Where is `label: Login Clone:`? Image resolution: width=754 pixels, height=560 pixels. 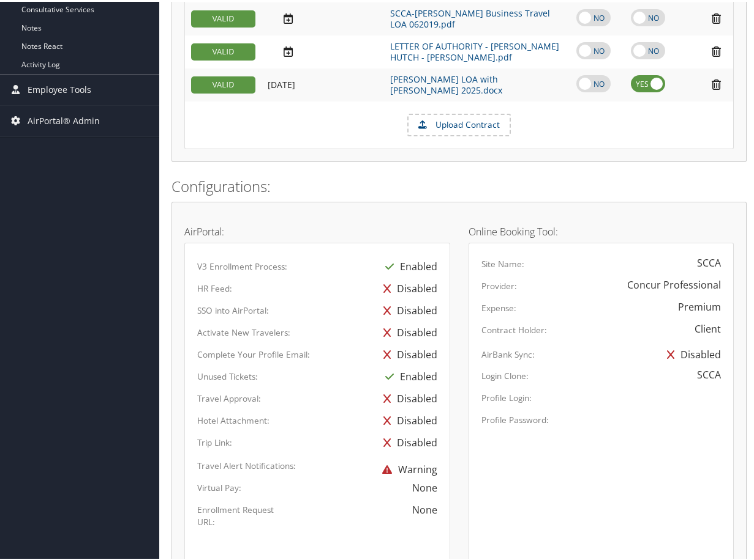 label: Login Clone: is located at coordinates (504, 374).